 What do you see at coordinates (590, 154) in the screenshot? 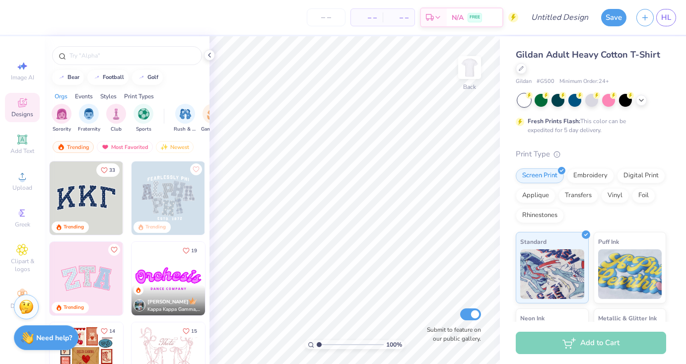
I see `div: Print Type` at bounding box center [590, 154].